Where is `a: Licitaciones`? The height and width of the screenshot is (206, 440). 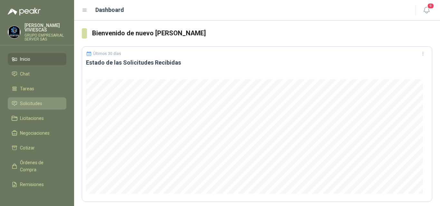
a: Licitaciones is located at coordinates (37, 118).